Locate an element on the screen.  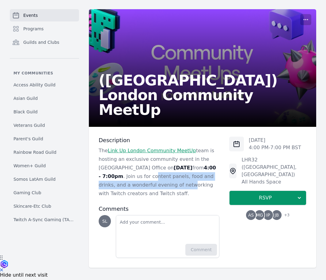
span: Gaming Club is located at coordinates (27, 193).